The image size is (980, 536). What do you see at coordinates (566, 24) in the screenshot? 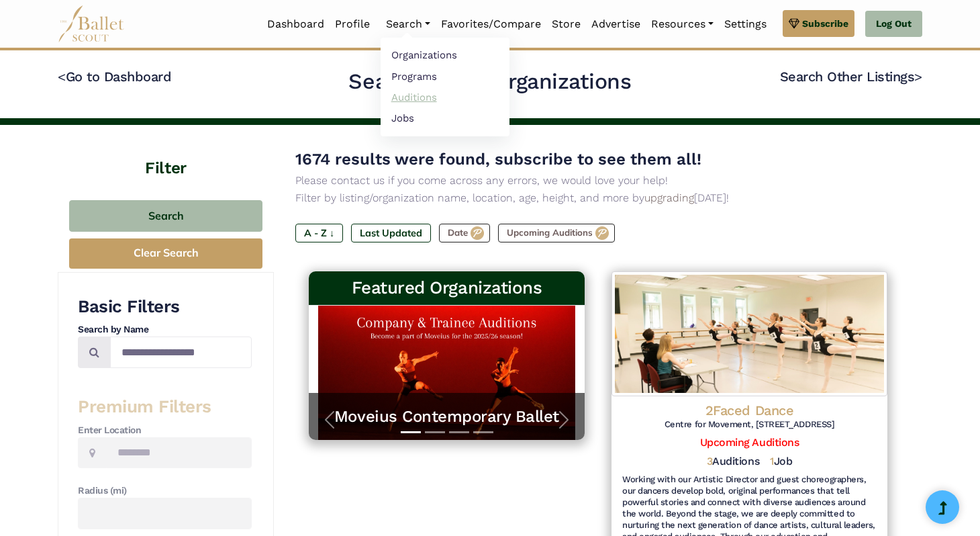
I see `a: Store` at bounding box center [566, 24].